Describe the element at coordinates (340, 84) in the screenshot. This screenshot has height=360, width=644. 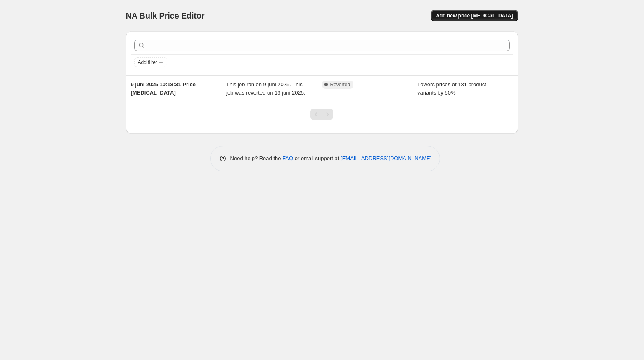
I see `span: Reverted` at that location.